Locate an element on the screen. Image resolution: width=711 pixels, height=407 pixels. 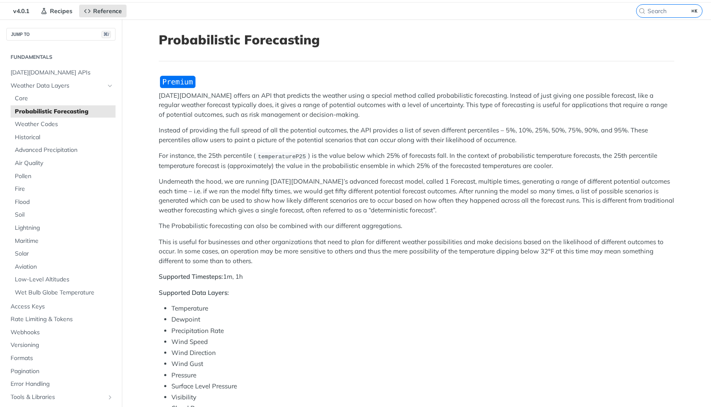
span: Rate Limiting & Tokens is located at coordinates (62, 320).